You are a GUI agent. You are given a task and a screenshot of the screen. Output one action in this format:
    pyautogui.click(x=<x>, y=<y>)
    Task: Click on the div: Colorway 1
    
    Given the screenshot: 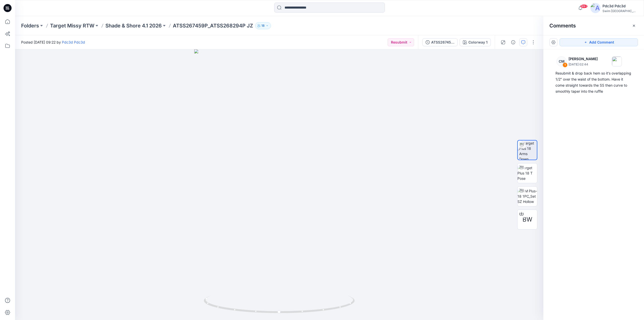 What is the action you would take?
    pyautogui.click(x=478, y=42)
    